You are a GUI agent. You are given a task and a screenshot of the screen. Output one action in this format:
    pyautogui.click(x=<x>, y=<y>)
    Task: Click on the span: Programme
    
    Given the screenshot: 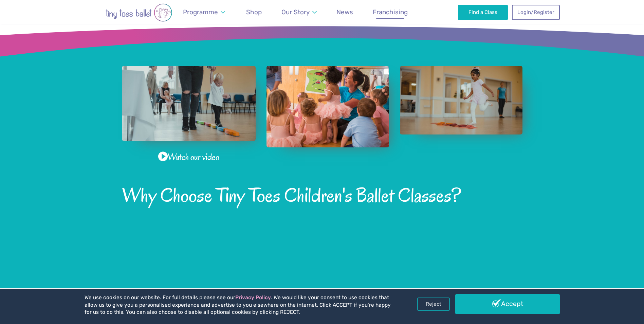 What is the action you would take?
    pyautogui.click(x=200, y=12)
    